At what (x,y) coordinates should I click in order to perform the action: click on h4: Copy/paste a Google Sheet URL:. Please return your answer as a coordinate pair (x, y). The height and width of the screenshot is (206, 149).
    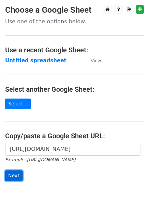
    Looking at the image, I should click on (74, 136).